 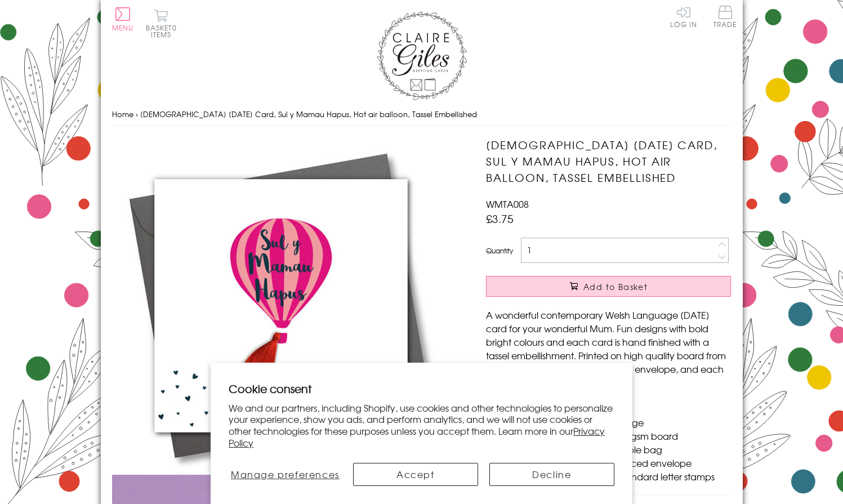 I want to click on button: Menu, so click(x=123, y=19).